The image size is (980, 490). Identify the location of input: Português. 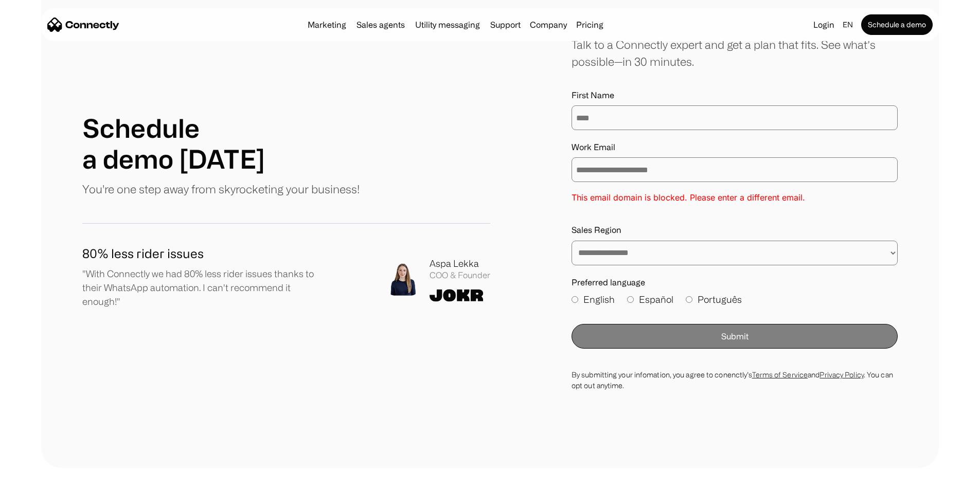
(689, 299).